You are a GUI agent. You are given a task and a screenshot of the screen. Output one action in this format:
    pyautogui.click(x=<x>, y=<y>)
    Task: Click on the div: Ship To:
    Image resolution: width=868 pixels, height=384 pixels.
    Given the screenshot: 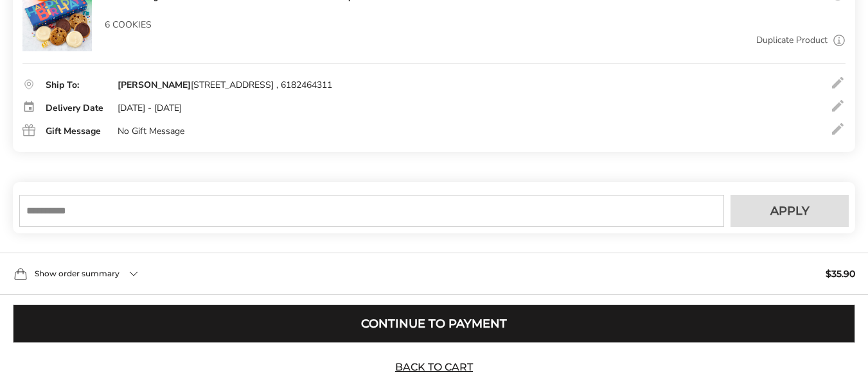 What is the action you would take?
    pyautogui.click(x=75, y=85)
    